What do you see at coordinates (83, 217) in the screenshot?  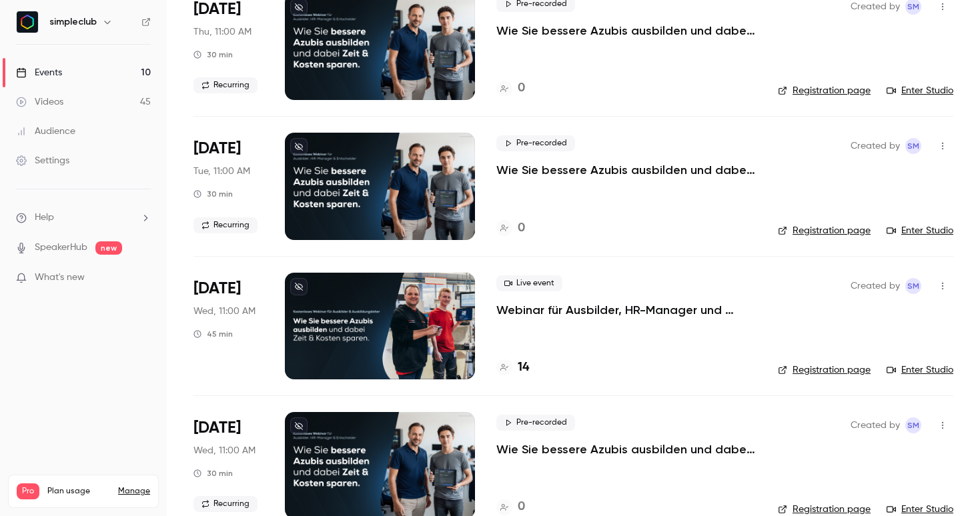 I see `li: help-dropdown-opener` at bounding box center [83, 217].